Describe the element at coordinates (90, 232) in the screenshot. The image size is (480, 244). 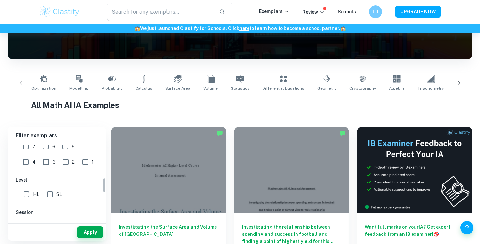
I see `button: Apply` at that location.